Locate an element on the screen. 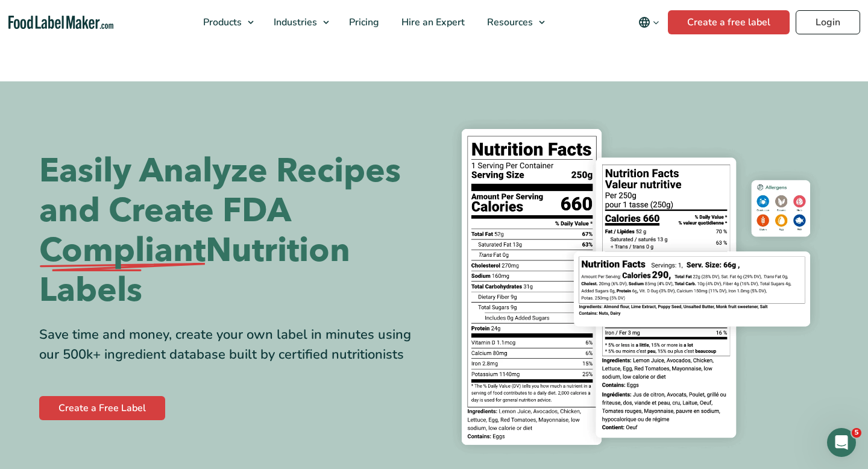 The width and height of the screenshot is (868, 469). span: Products is located at coordinates (221, 22).